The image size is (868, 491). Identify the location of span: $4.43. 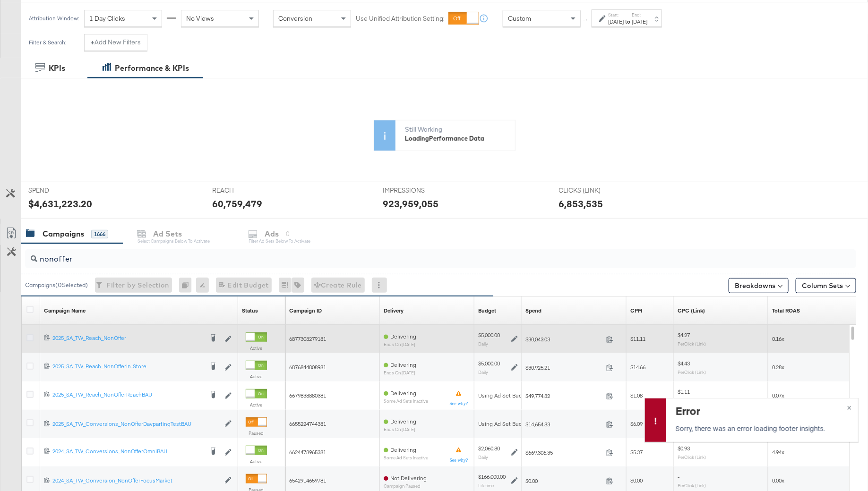
(683, 363).